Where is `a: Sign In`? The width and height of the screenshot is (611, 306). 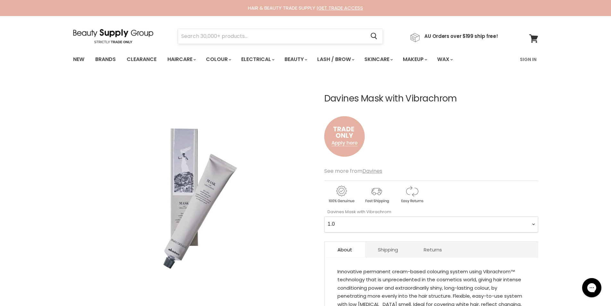 a: Sign In is located at coordinates (529, 59).